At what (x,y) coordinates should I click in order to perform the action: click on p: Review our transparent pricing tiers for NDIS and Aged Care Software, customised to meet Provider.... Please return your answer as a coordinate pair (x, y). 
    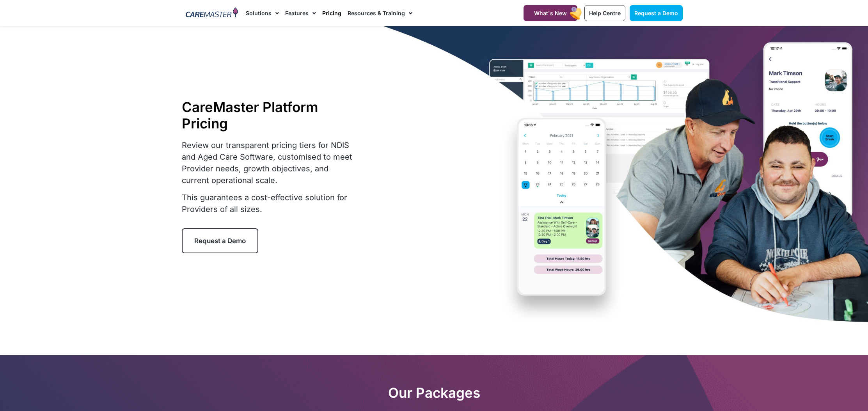
    Looking at the image, I should click on (270, 163).